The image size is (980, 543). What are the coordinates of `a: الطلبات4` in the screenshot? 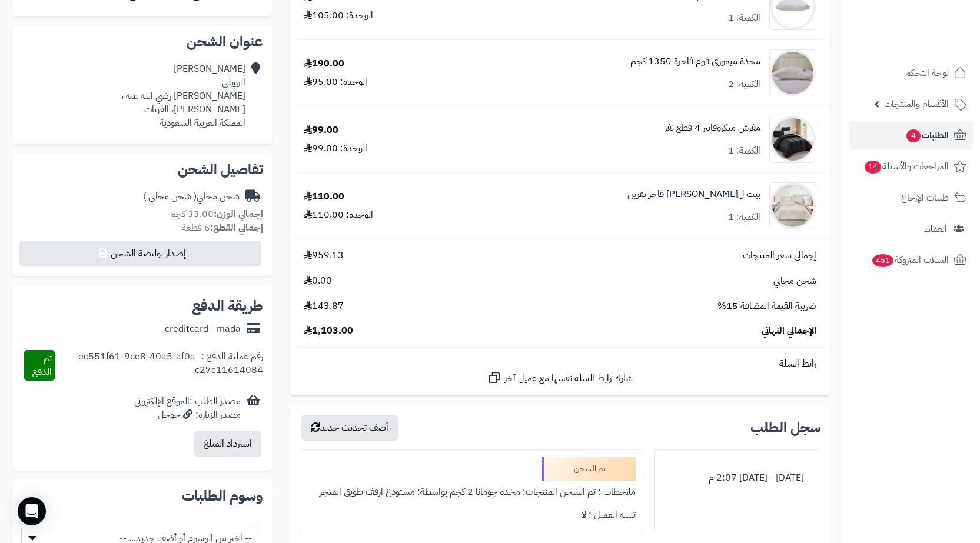 It's located at (911, 135).